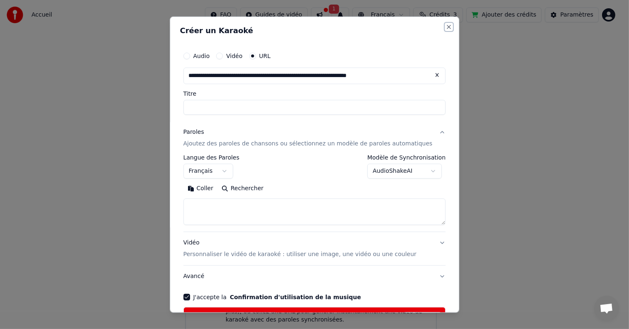  I want to click on label: Langue des Paroles, so click(212, 157).